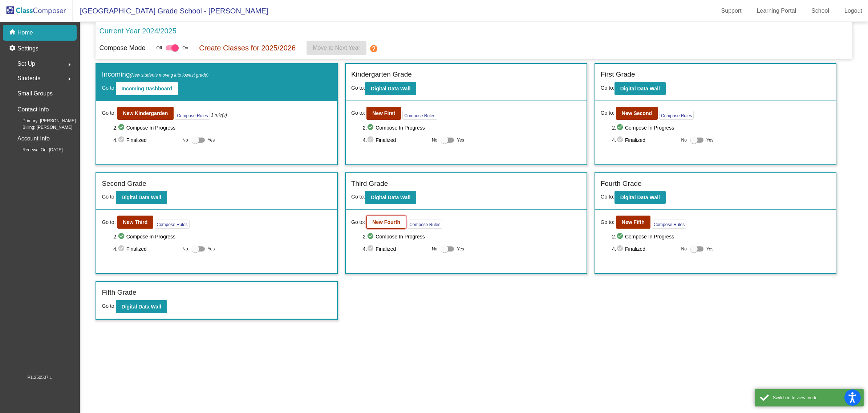 This screenshot has height=413, width=868. I want to click on label: First Grade, so click(618, 75).